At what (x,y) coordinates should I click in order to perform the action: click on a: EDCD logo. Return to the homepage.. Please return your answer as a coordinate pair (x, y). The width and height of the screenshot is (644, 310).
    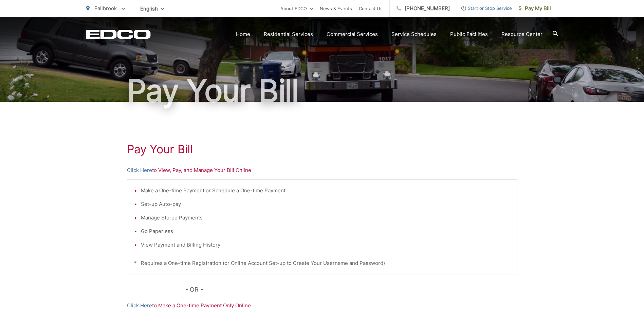
    Looking at the image, I should click on (119, 34).